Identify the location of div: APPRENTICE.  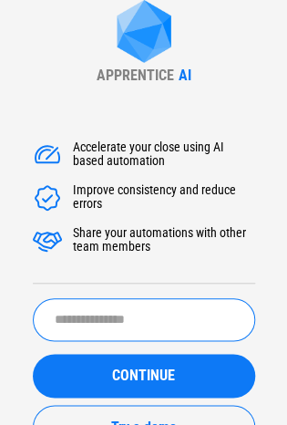
(135, 75).